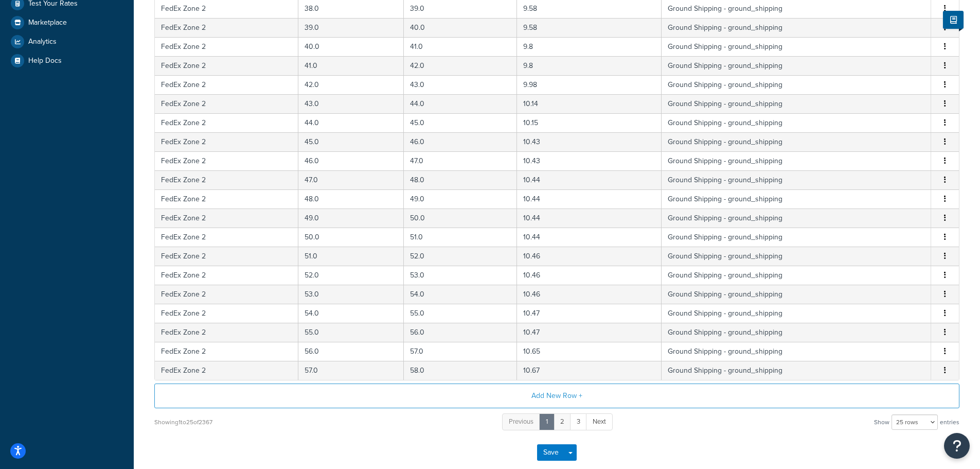  I want to click on span: Previous, so click(521, 421).